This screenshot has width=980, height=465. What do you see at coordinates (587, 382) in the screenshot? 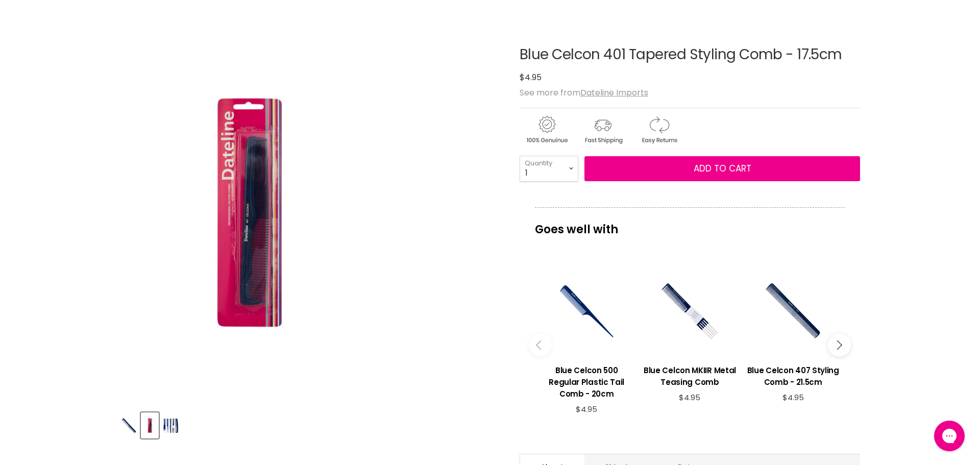
I see `h3: Blue Celcon 500 Regular Plastic Tail Comb - 20cm` at bounding box center [587, 382].